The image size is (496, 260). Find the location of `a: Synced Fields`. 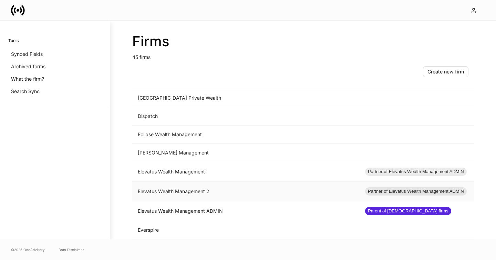

a: Synced Fields is located at coordinates (55, 54).